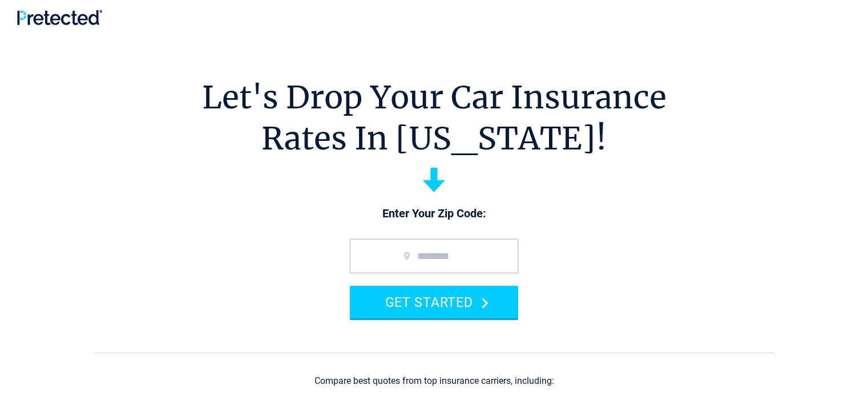  What do you see at coordinates (434, 381) in the screenshot?
I see `div: Compare best quotes from top insurance carriers, including:` at bounding box center [434, 381].